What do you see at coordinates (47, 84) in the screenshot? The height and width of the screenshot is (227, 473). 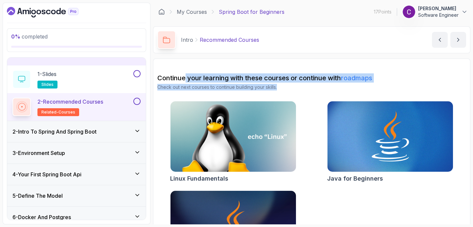 I see `span: slides` at bounding box center [47, 84].